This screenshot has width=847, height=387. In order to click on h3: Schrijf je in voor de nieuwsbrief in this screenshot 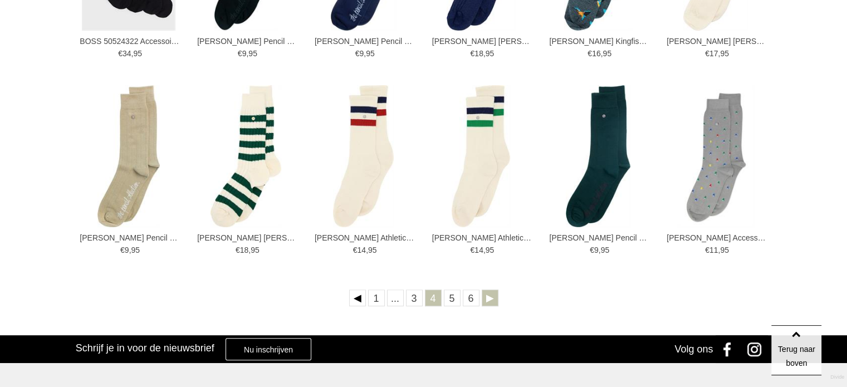, I will do `click(145, 348)`.